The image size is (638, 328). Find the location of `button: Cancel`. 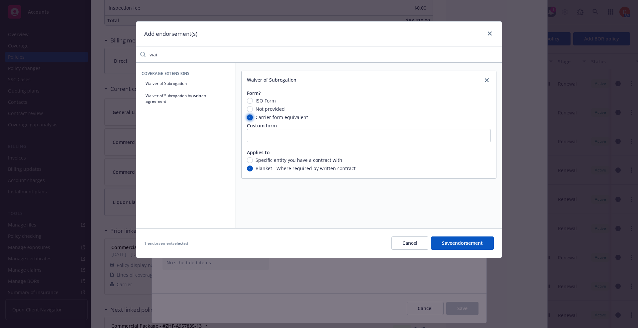

button: Cancel is located at coordinates (409, 243).